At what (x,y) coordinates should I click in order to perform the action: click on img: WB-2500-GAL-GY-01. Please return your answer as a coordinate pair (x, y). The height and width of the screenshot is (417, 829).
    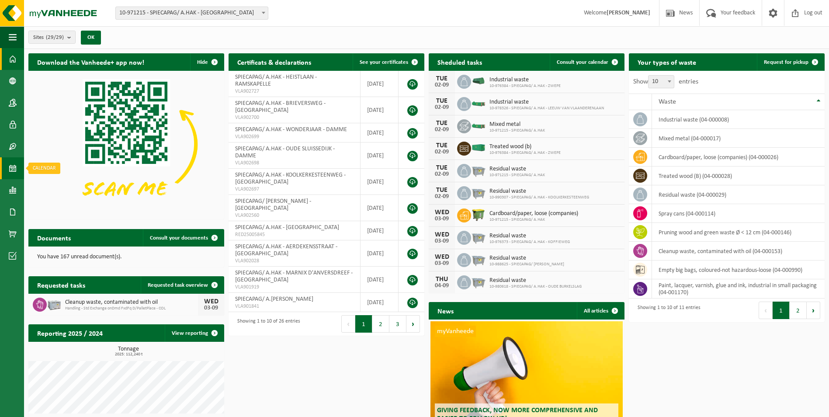
    Looking at the image, I should click on (478, 170).